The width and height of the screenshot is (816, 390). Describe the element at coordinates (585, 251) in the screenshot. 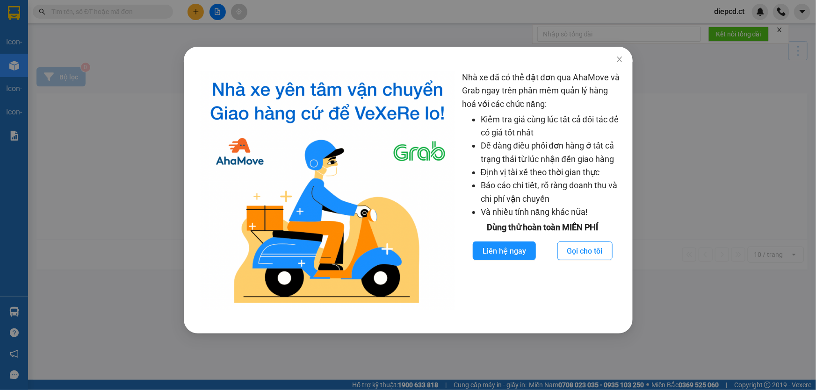

I see `span: Gọi cho tôi` at that location.